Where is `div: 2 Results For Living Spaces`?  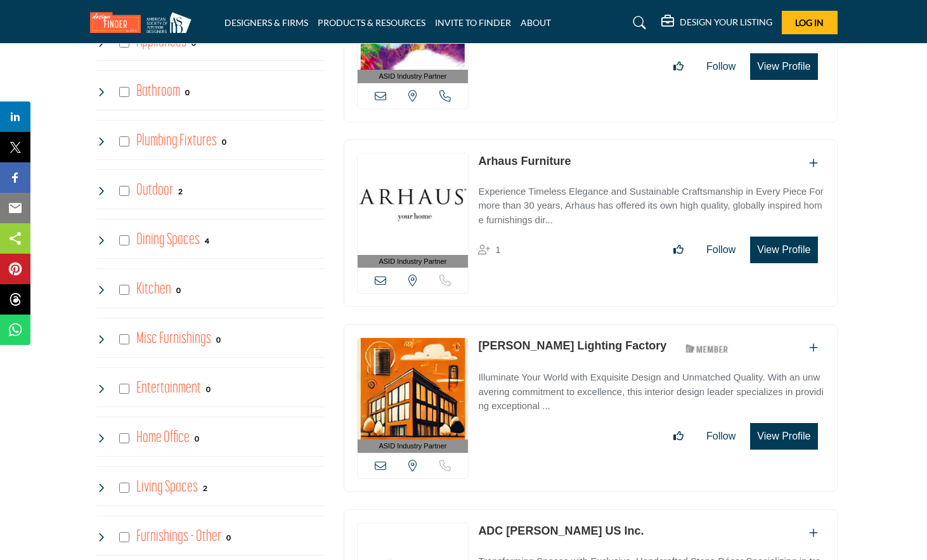
div: 2 Results For Living Spaces is located at coordinates (205, 487).